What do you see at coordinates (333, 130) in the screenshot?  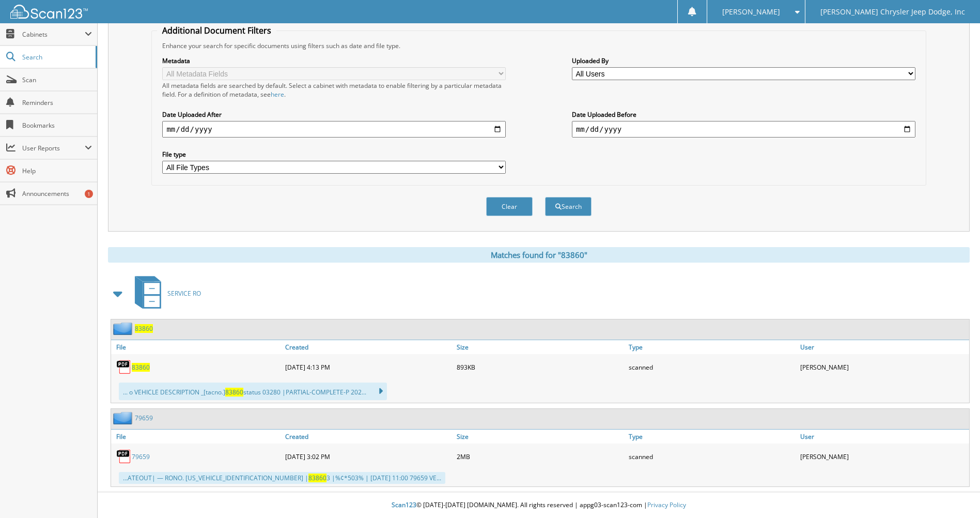 I see `input: start` at bounding box center [333, 130].